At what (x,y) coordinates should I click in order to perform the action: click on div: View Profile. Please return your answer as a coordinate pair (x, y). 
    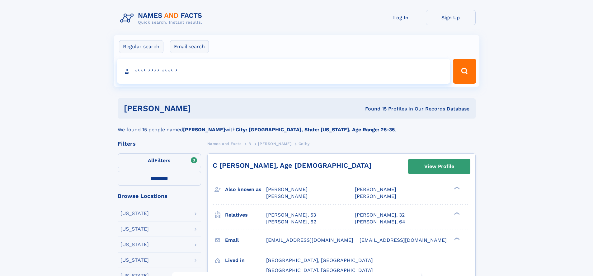
    Looking at the image, I should click on (439, 167).